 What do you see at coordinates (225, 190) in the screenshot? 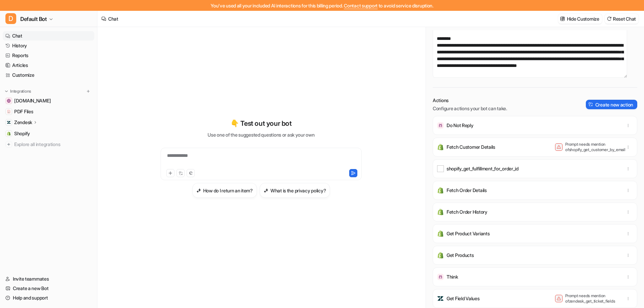
I see `button: How do I return an item?How do I return an item?` at bounding box center [225, 190].